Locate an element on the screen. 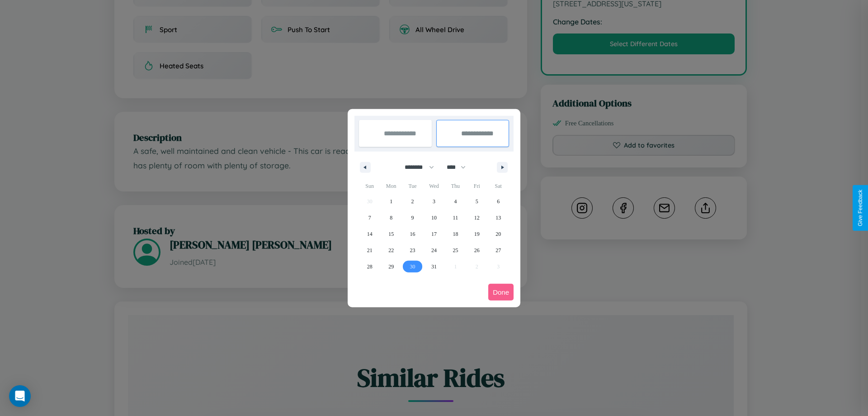  span: 25 is located at coordinates (456, 250).